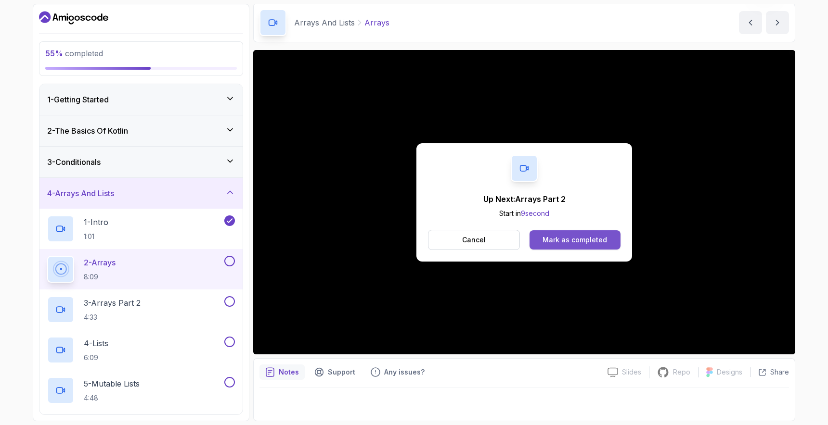 This screenshot has height=425, width=828. What do you see at coordinates (80, 193) in the screenshot?
I see `h3: 4 - Arrays And Lists` at bounding box center [80, 193].